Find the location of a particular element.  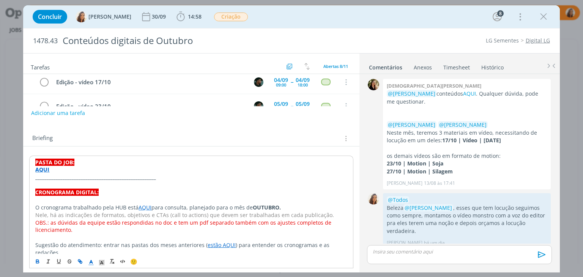

span: OBS.: as dúvidas da equipe estão respondidas no doc e tem um pdf separado também com os ajustes c... is located at coordinates (184, 226).